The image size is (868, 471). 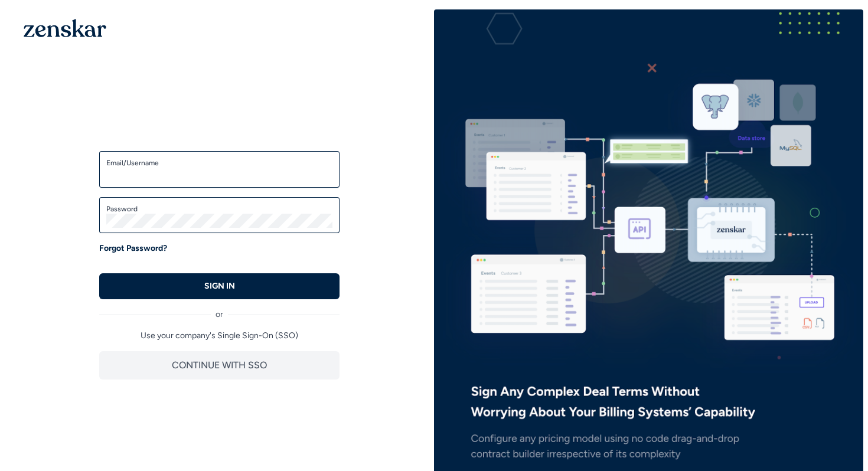 What do you see at coordinates (133, 249) in the screenshot?
I see `p: Forgot Password?` at bounding box center [133, 249].